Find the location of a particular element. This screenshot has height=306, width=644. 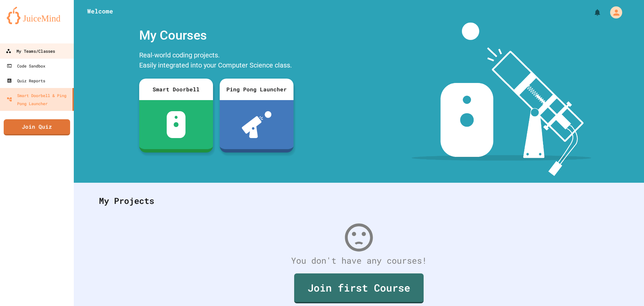

div: Quiz Reports is located at coordinates (26, 81).